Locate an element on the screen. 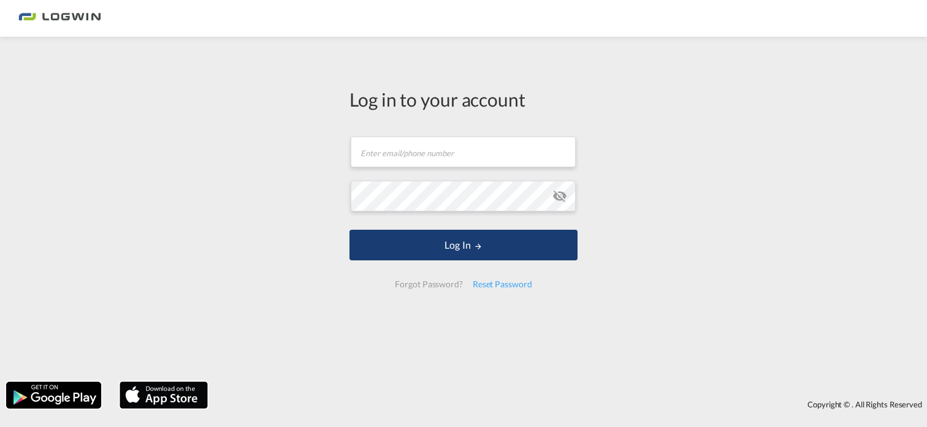 The height and width of the screenshot is (427, 927). div: Reset Password is located at coordinates (502, 284).